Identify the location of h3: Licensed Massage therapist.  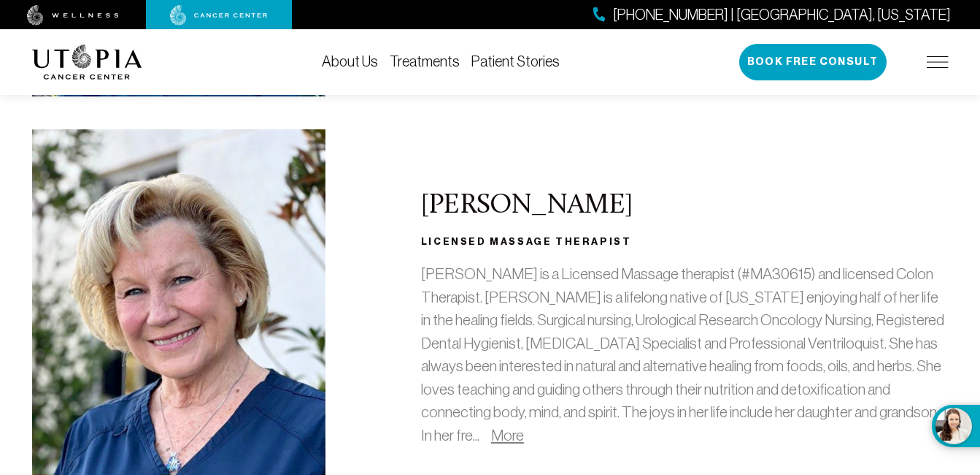
(684, 242).